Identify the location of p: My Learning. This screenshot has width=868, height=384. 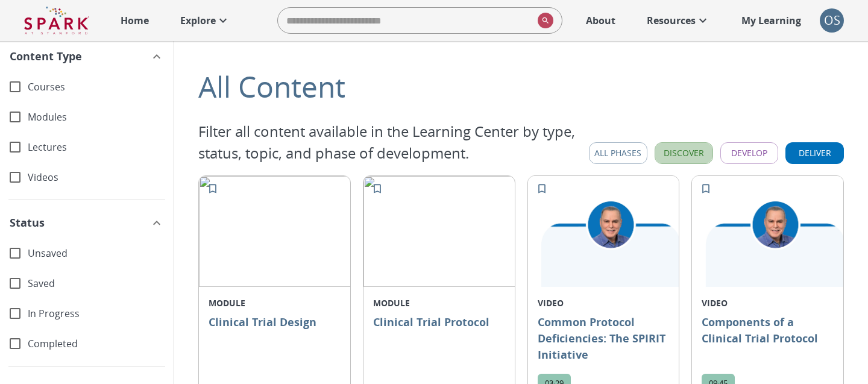
(771, 21).